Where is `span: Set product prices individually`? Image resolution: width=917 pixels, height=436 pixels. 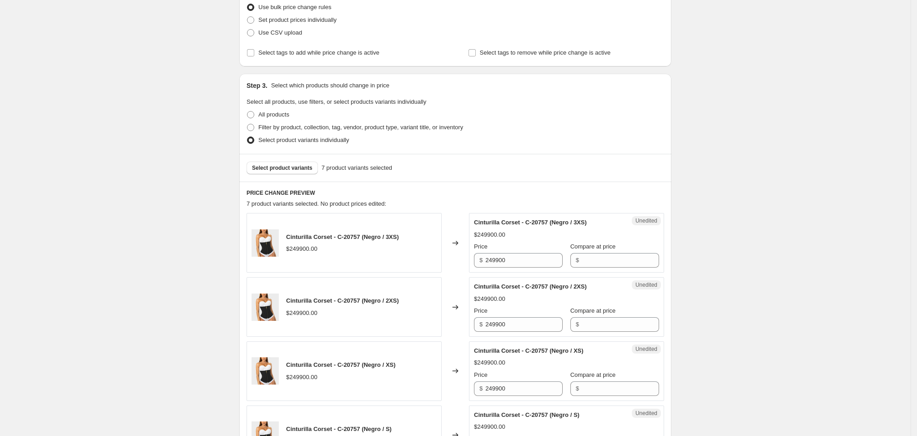 span: Set product prices individually is located at coordinates (297, 20).